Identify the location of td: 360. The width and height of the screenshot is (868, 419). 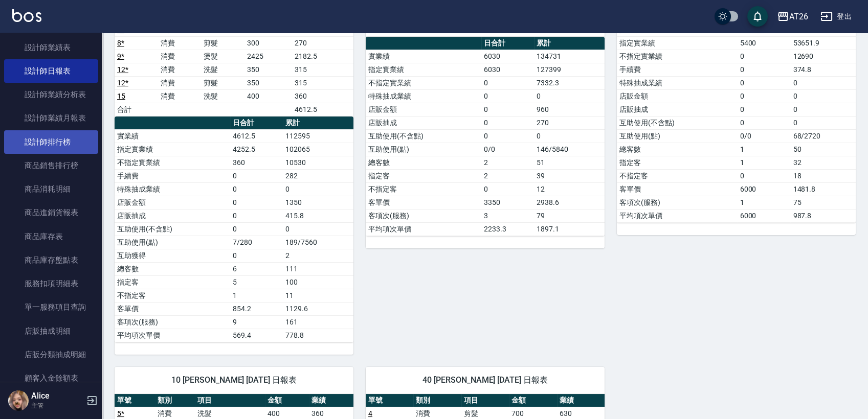
(256, 162).